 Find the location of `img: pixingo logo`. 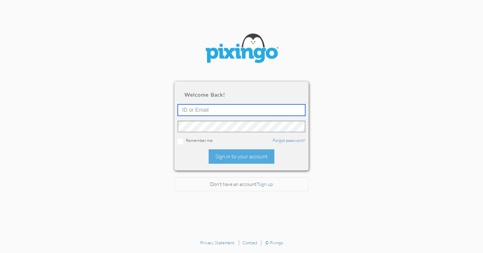

img: pixingo logo is located at coordinates (241, 49).